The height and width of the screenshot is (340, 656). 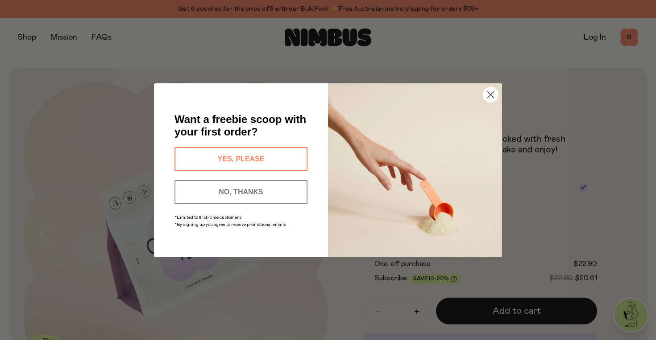 I want to click on span: Want a freebie scoop with your first order?, so click(x=240, y=125).